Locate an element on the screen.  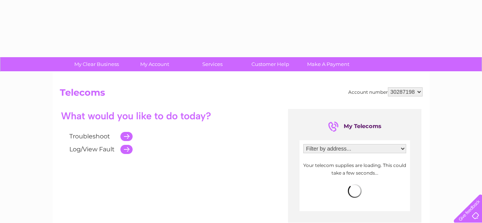
p: Your telecom supplies are loading. This could take a few seconds... is located at coordinates (355, 169).